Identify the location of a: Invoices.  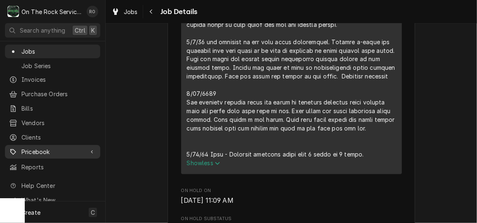
(52, 79).